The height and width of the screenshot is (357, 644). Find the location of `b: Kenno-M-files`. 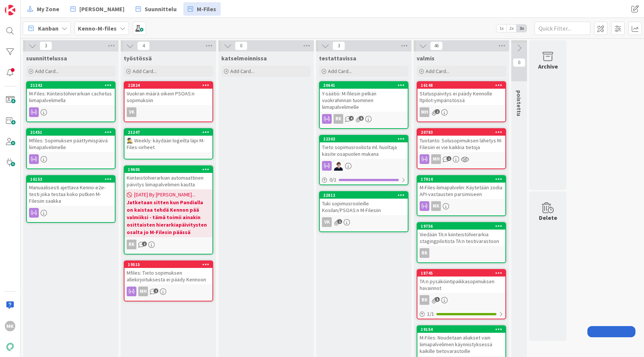

b: Kenno-M-files is located at coordinates (97, 28).